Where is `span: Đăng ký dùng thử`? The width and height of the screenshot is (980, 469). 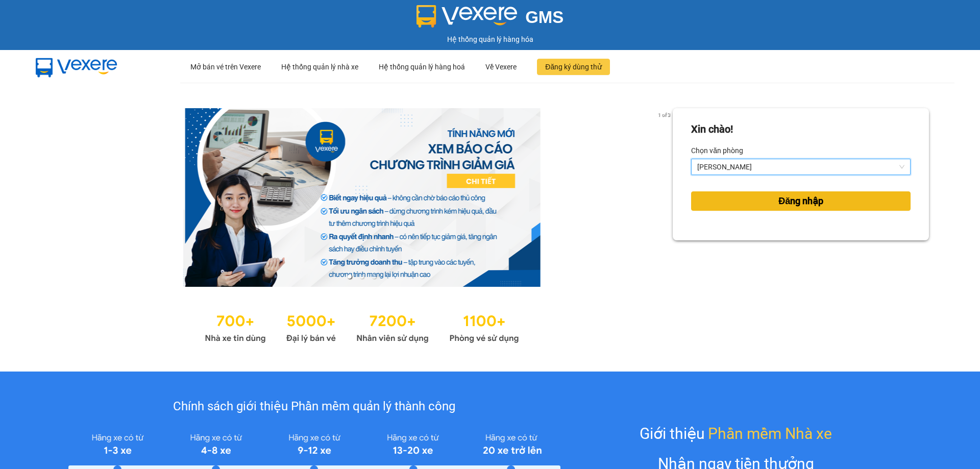
span: Đăng ký dùng thử is located at coordinates (573, 67).